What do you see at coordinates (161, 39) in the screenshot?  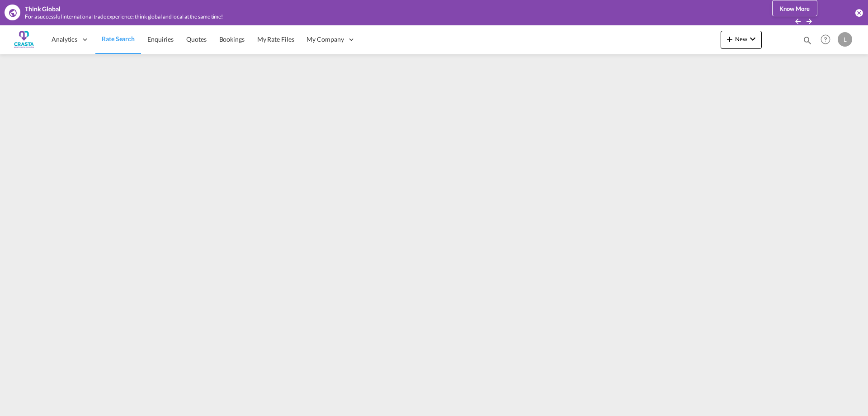 I see `span: Enquiries` at bounding box center [161, 39].